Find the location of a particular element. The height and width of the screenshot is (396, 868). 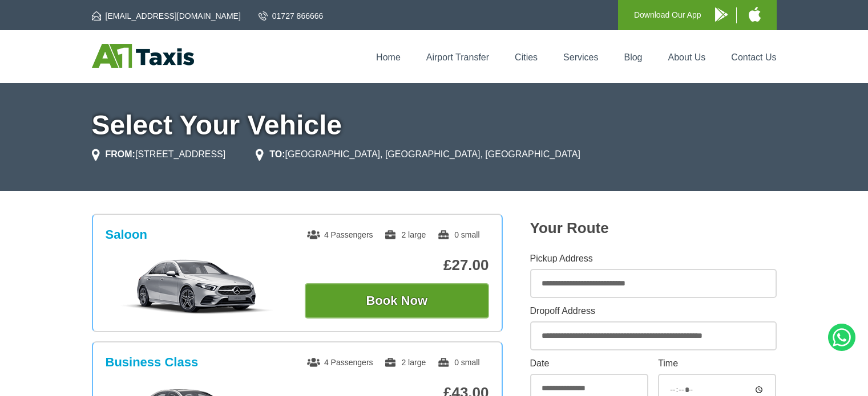

strong: TO: is located at coordinates (277, 154).